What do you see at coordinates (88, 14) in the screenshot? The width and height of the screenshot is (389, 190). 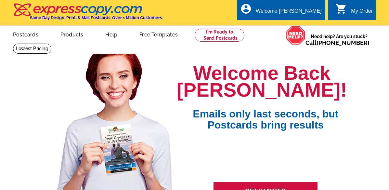 I see `a: Same Day Design, Print, & Mail Postcards. Over 1 Million Customers.` at bounding box center [88, 14].